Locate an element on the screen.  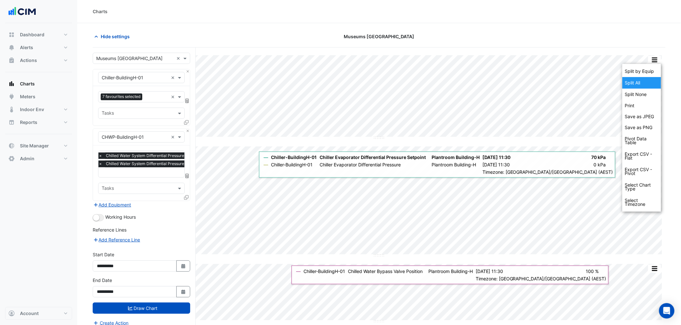
div: Export CSV - Flat is located at coordinates (641, 156).